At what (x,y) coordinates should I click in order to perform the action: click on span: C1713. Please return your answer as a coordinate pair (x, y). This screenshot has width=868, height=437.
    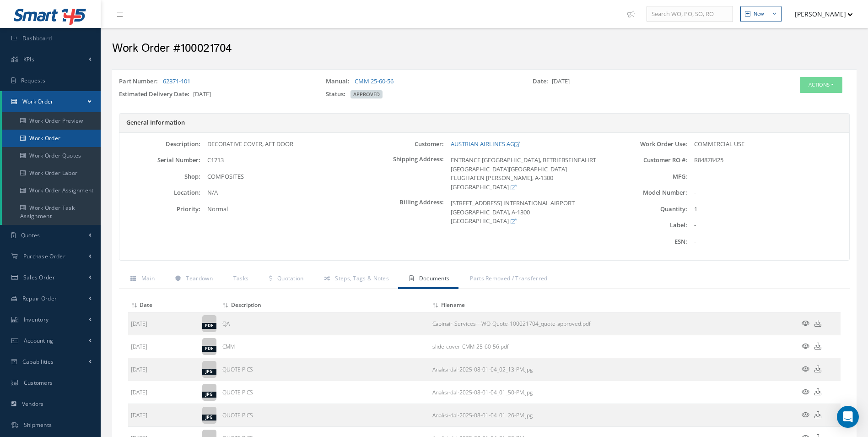
    Looking at the image, I should click on (215, 160).